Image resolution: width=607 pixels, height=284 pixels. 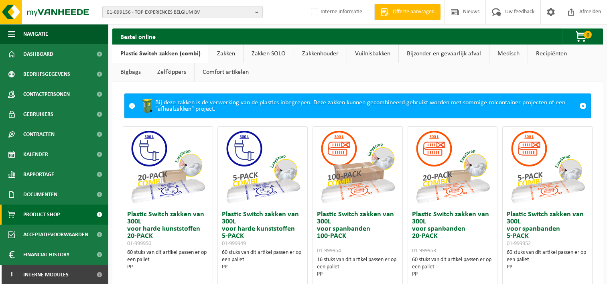 I want to click on span: Navigatie, so click(x=36, y=34).